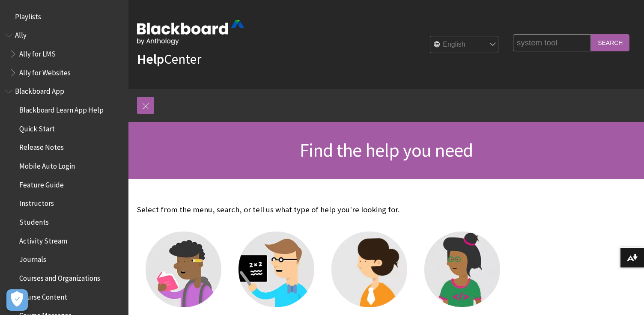 Image resolution: width=644 pixels, height=315 pixels. Describe the element at coordinates (37, 127) in the screenshot. I see `span: Quick Start` at that location.